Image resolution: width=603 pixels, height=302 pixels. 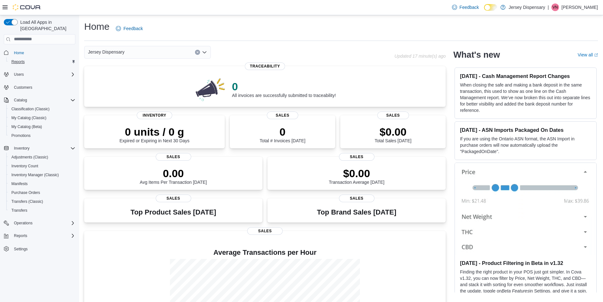 I want to click on a: View allExternal link, so click(x=588, y=55).